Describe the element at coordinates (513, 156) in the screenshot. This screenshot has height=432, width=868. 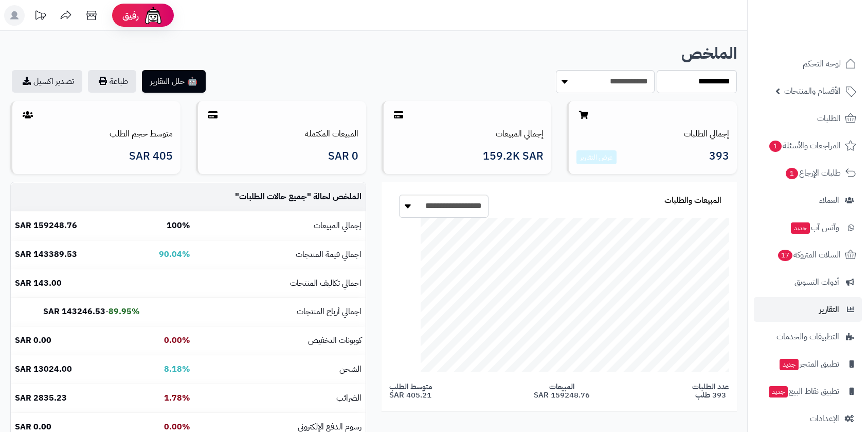
I see `span: 159.2K SAR` at that location.